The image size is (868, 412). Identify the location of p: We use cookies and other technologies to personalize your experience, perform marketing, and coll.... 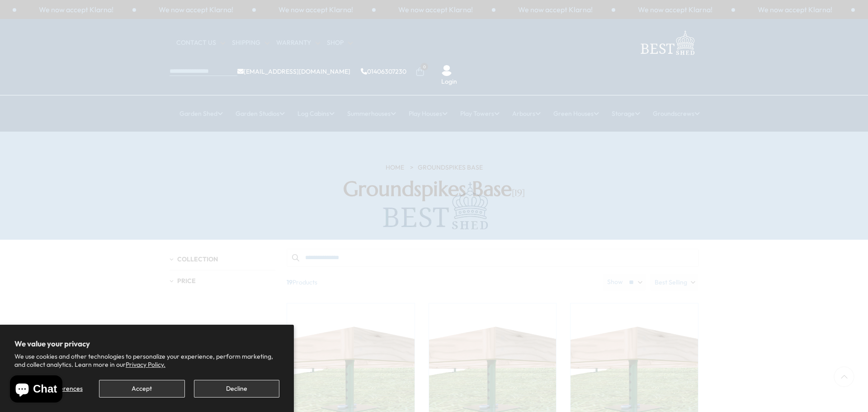
(147, 360).